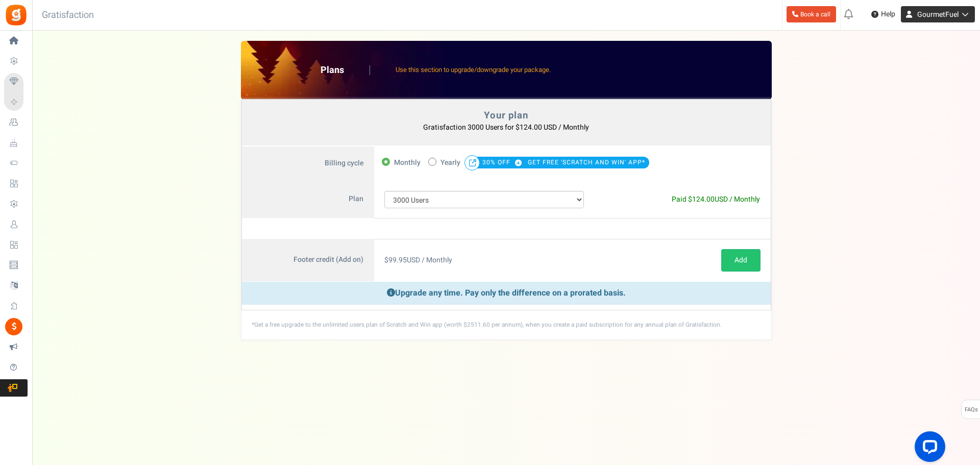  Describe the element at coordinates (716, 199) in the screenshot. I see `span: Paid $ USD / Monthly` at that location.